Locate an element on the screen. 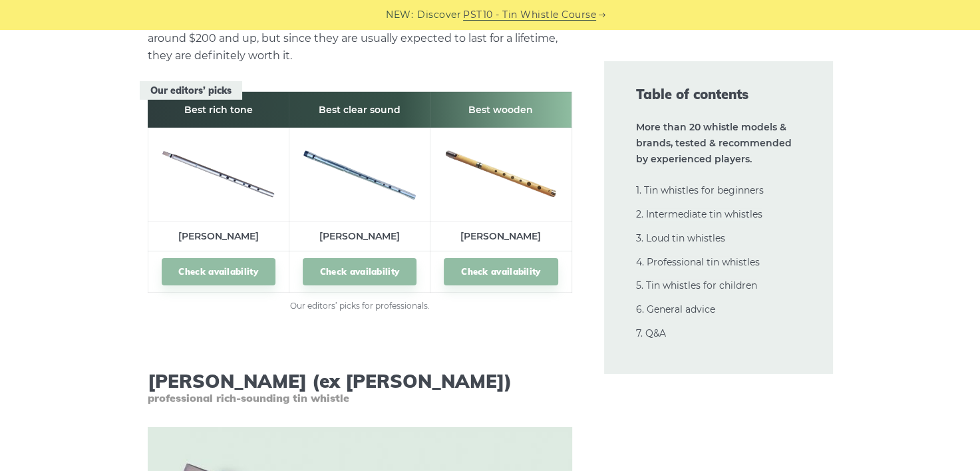 The image size is (980, 471). a: 7. Q&A is located at coordinates (650, 333).